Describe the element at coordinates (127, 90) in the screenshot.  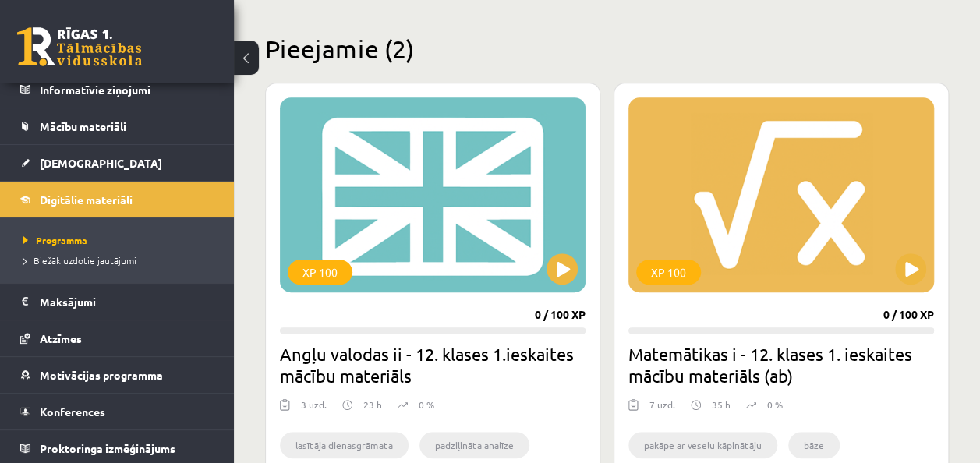
I see `legend: Informatīvie ziņojumi` at that location.